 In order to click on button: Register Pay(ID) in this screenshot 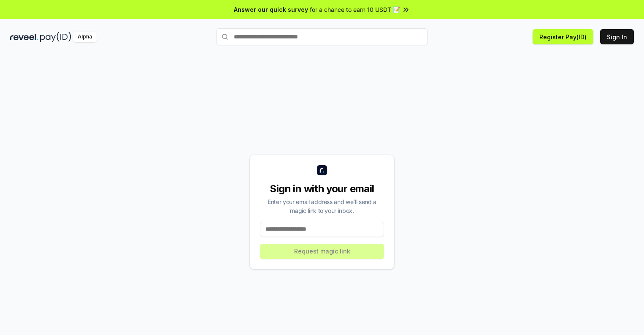, I will do `click(563, 37)`.